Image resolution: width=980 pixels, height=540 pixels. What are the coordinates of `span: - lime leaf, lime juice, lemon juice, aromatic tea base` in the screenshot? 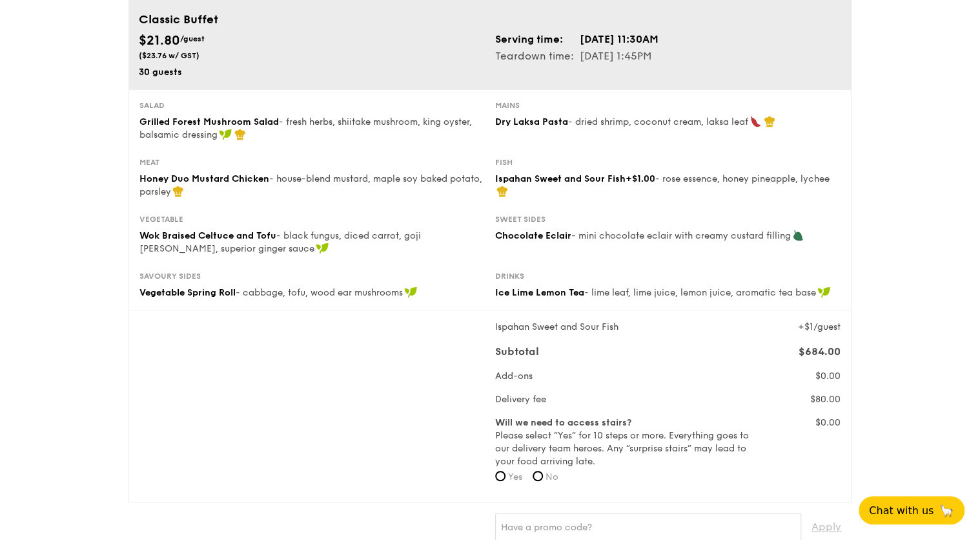 It's located at (700, 292).